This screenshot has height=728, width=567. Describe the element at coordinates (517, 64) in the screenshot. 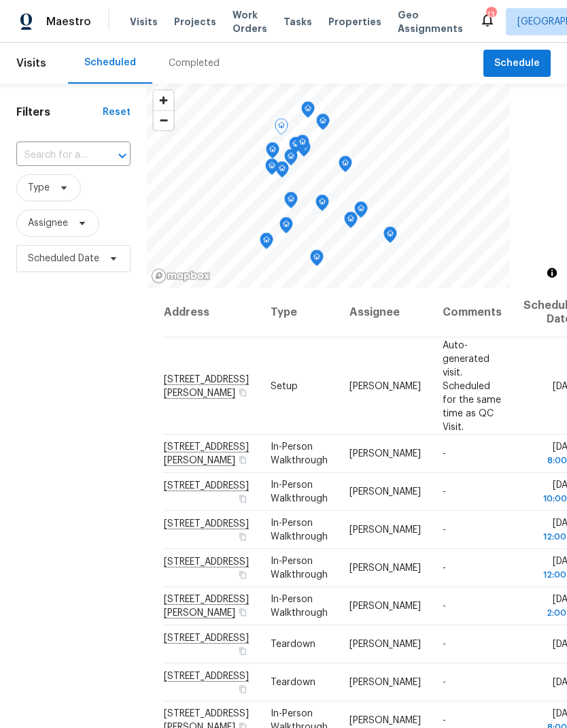

I see `button: Schedule` at that location.